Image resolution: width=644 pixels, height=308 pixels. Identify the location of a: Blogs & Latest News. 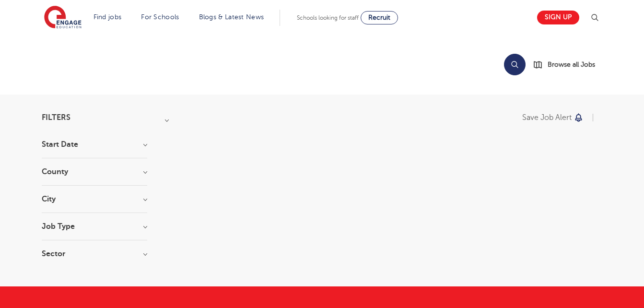
(231, 16).